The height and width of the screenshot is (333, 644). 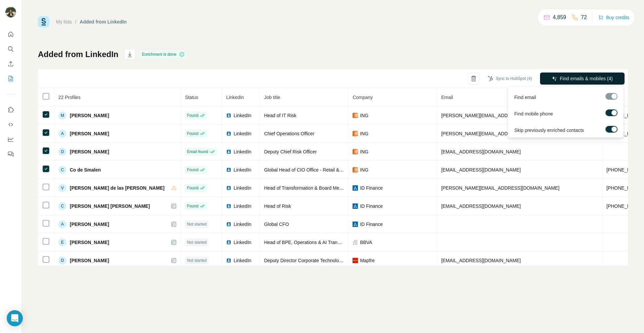 I want to click on button: Enrich CSV, so click(x=11, y=64).